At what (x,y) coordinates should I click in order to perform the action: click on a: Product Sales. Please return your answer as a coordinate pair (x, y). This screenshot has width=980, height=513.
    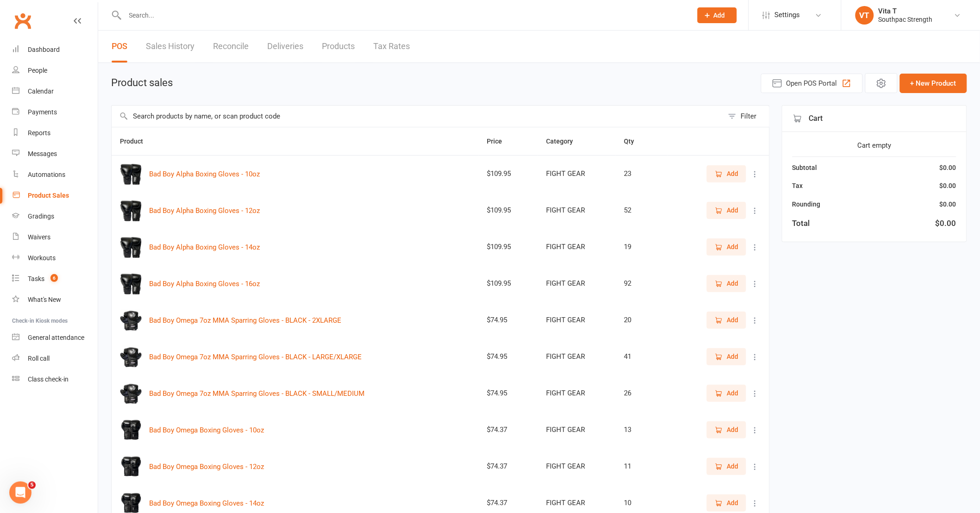
    Looking at the image, I should click on (55, 196).